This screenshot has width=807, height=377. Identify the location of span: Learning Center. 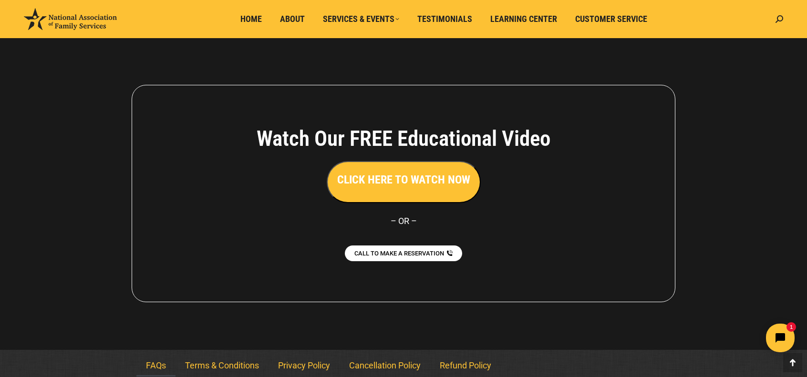
(524, 19).